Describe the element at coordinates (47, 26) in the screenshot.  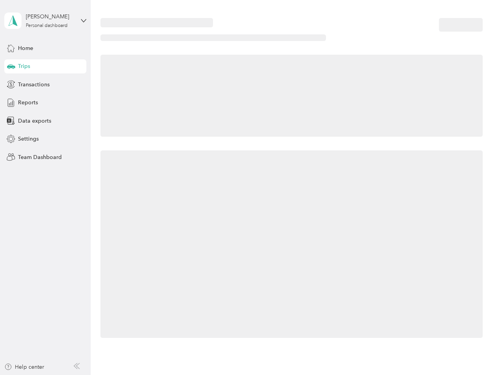
I see `div: Personal dashboard` at that location.